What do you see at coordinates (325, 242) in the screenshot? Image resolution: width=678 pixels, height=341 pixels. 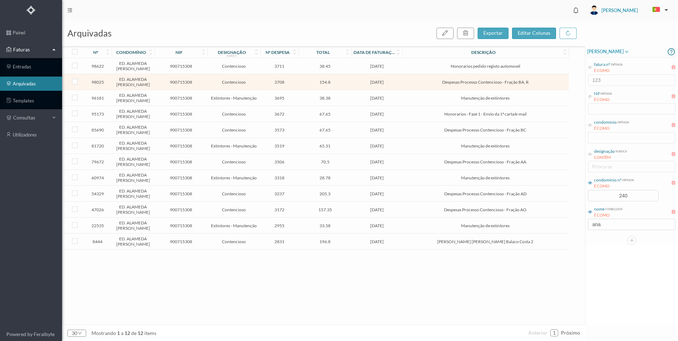 I see `span: 196.8` at bounding box center [325, 242].